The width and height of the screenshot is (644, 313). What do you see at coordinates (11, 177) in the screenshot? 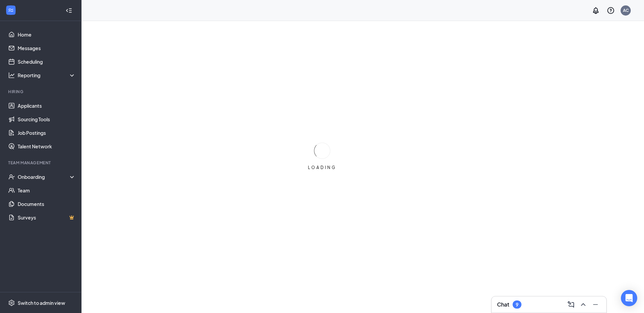
I see `svg: UserCheck` at bounding box center [11, 177].